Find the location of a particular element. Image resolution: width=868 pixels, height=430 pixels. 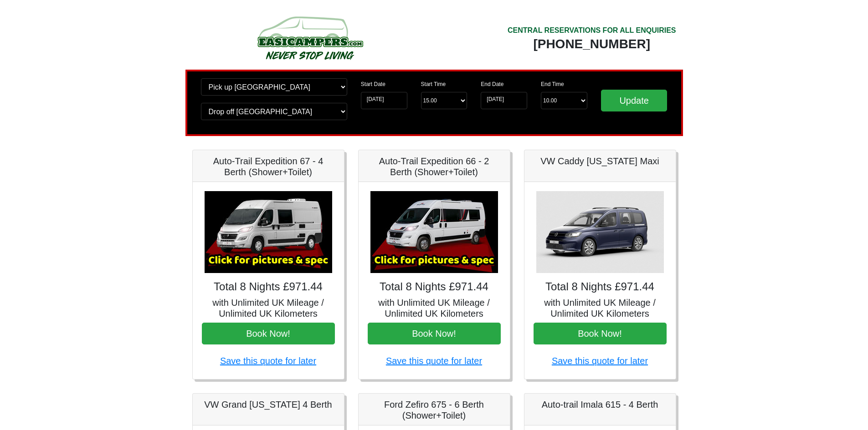

label: End Date is located at coordinates (492, 84).